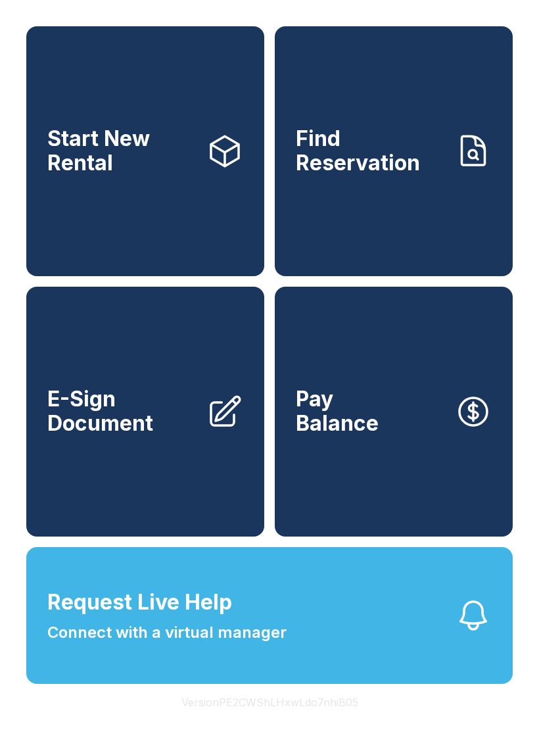 The height and width of the screenshot is (747, 539). What do you see at coordinates (122, 411) in the screenshot?
I see `span: E-Sign Document` at bounding box center [122, 411].